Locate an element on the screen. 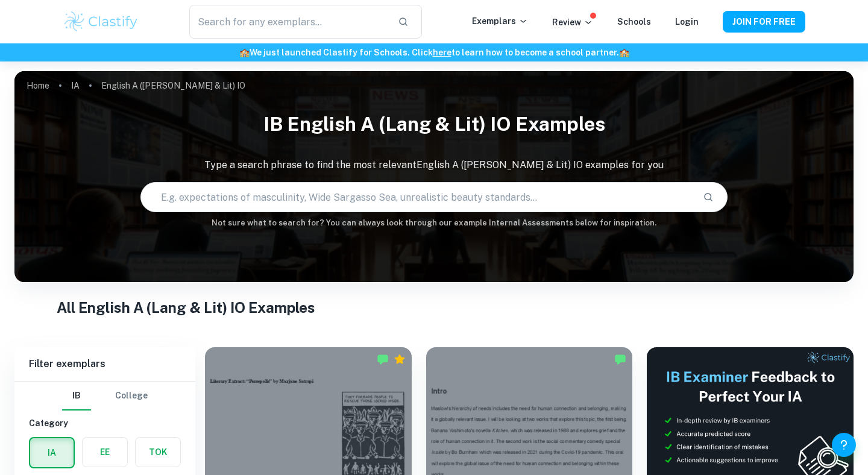 The image size is (868, 475). img: Clastify logo is located at coordinates (101, 22).